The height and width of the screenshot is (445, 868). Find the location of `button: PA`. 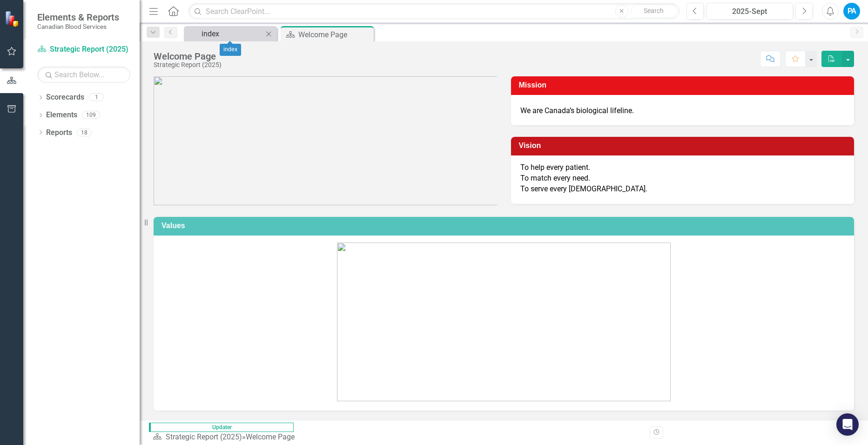

button: PA is located at coordinates (852, 11).